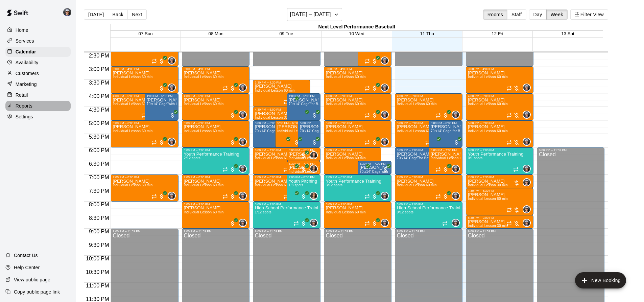 This screenshot has width=644, height=302. Describe the element at coordinates (38, 30) in the screenshot. I see `div: Home` at that location.